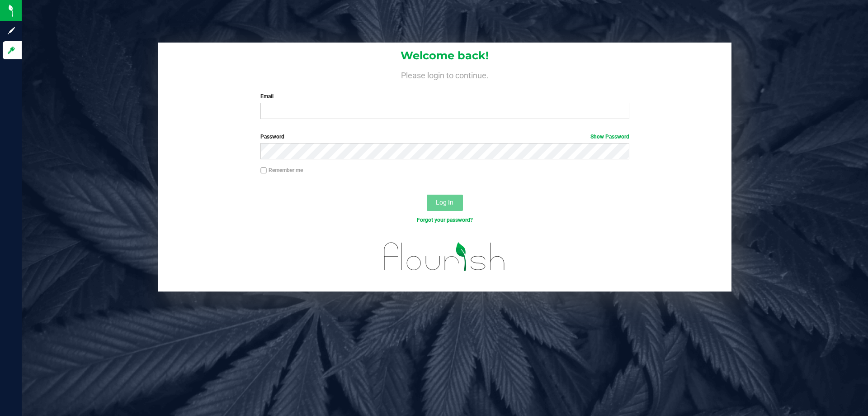 This screenshot has height=416, width=868. Describe the element at coordinates (445, 257) in the screenshot. I see `img: flourish_logo.svg` at that location.